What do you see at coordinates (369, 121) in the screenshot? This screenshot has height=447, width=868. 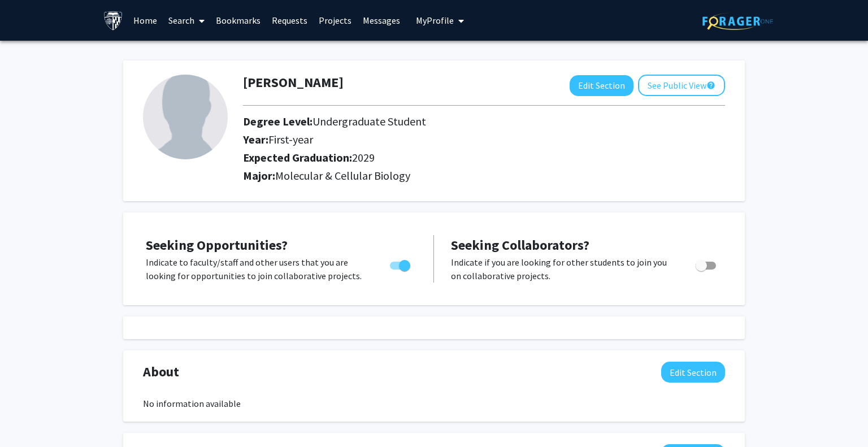 I see `span: Undergraduate Student` at bounding box center [369, 121].